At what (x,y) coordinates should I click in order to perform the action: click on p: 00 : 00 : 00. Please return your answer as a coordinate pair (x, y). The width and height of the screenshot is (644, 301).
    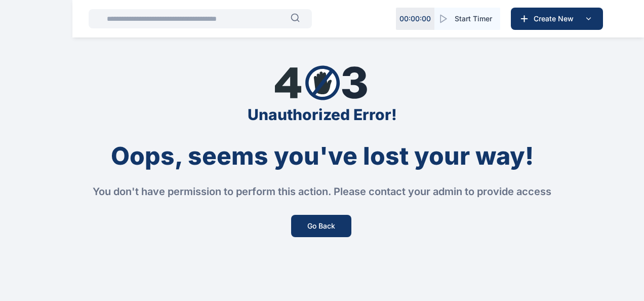
    Looking at the image, I should click on (415, 19).